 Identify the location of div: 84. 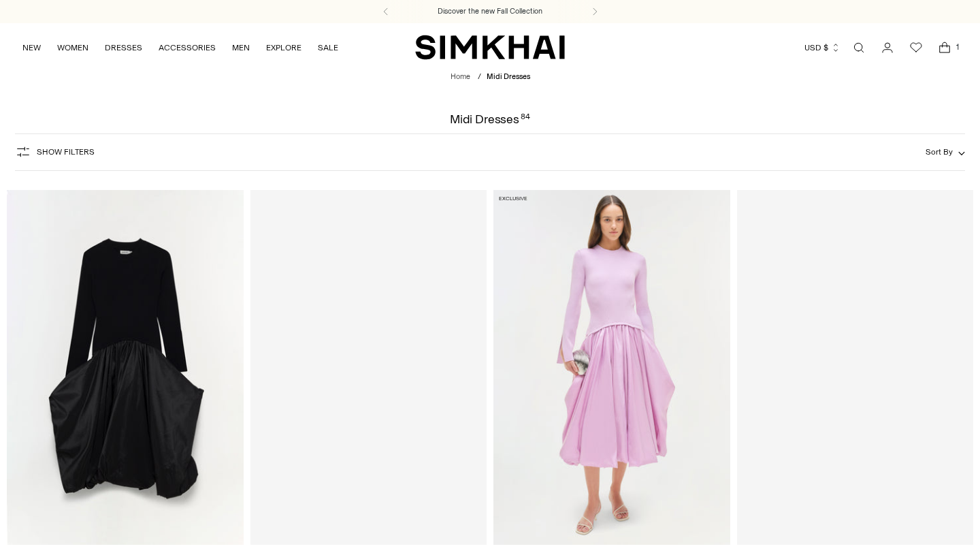
(525, 119).